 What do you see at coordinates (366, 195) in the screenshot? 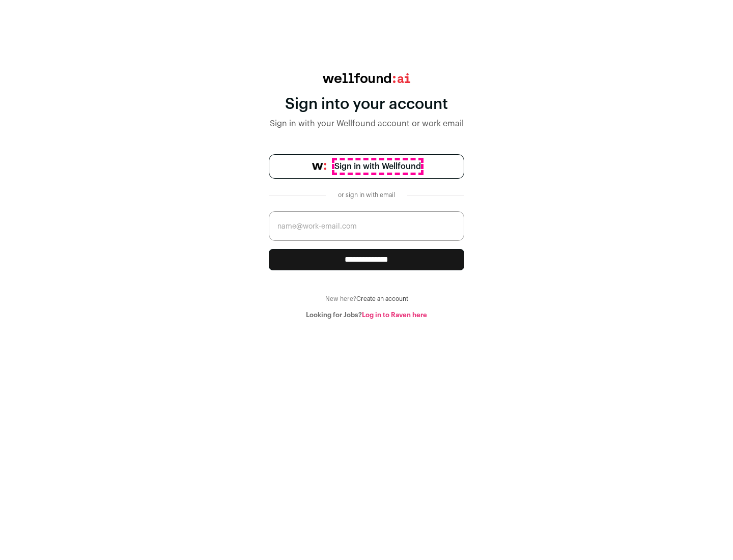
I see `div: or sign in with email` at bounding box center [366, 195].